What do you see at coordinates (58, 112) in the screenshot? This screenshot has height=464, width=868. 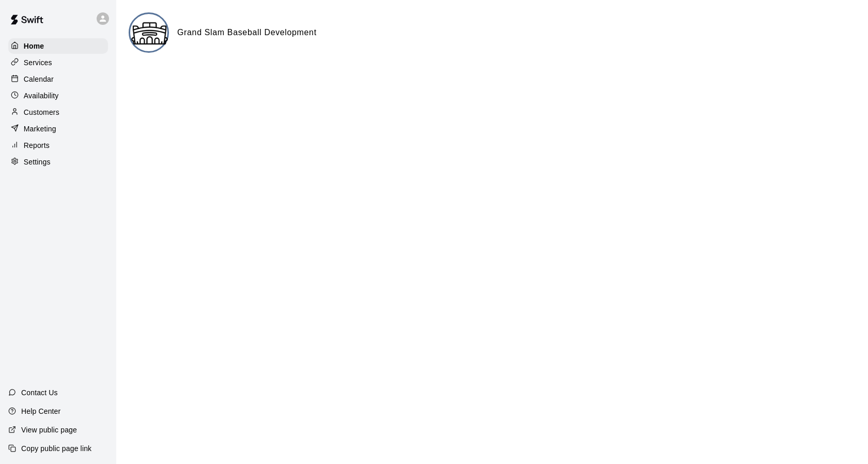 I see `div: Customers` at bounding box center [58, 112].